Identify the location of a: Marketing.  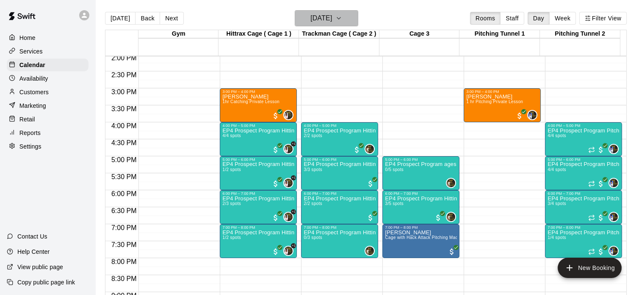
(47, 106).